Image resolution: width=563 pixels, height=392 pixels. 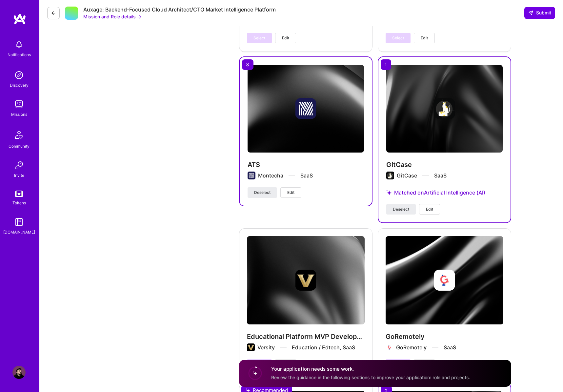 I want to click on div: Auxage: Backend-Focused Cloud Architect/CTO Market Intelligence Platform, so click(x=179, y=9).